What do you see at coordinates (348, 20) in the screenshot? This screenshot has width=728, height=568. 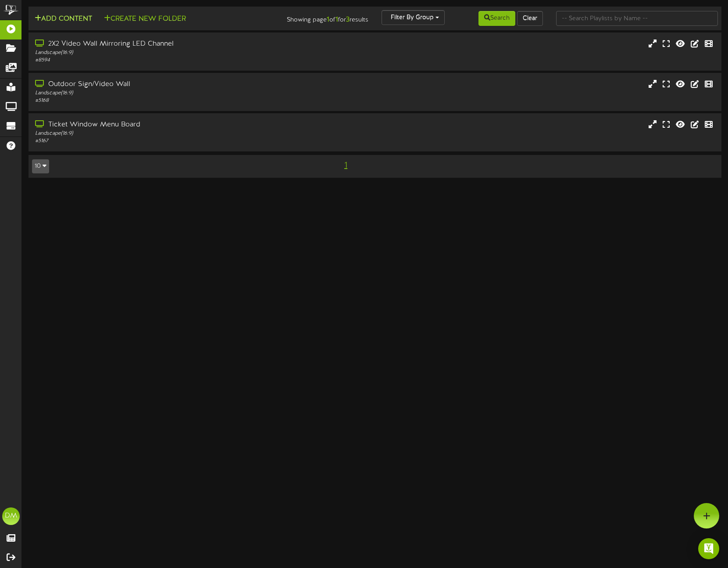 I see `strong: 3` at bounding box center [348, 20].